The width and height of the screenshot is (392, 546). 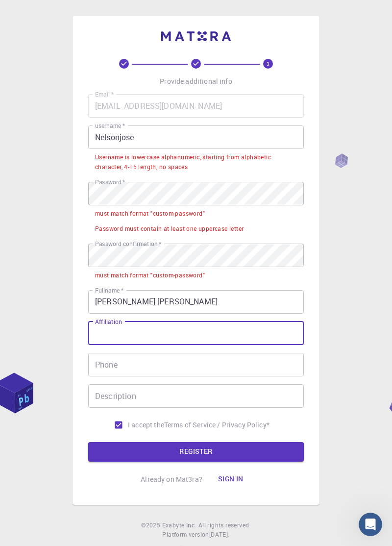 What do you see at coordinates (185, 535) in the screenshot?
I see `span: Platform version` at bounding box center [185, 535].